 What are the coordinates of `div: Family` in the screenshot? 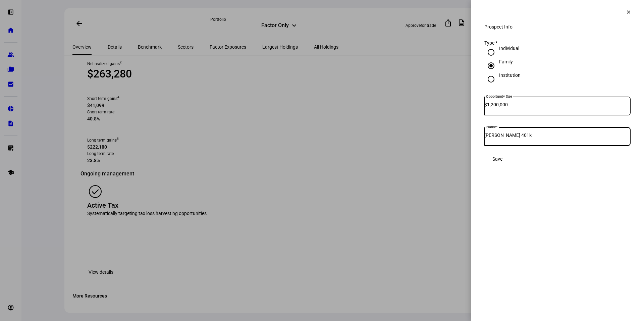 It's located at (505, 62).